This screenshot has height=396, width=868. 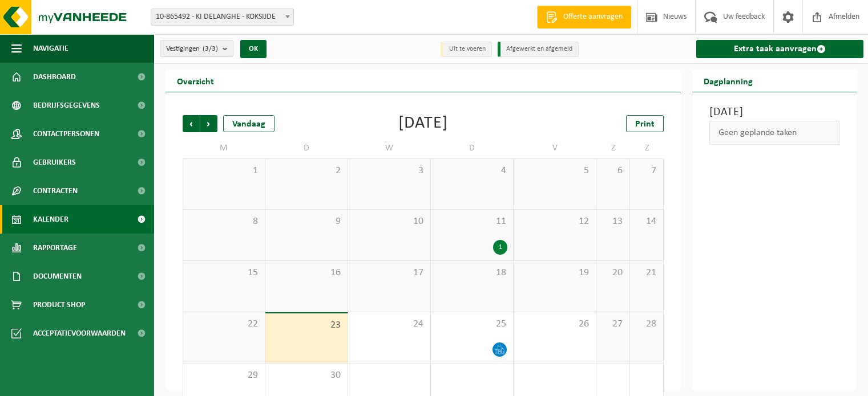 What do you see at coordinates (224, 325) in the screenshot?
I see `span: 22` at bounding box center [224, 325].